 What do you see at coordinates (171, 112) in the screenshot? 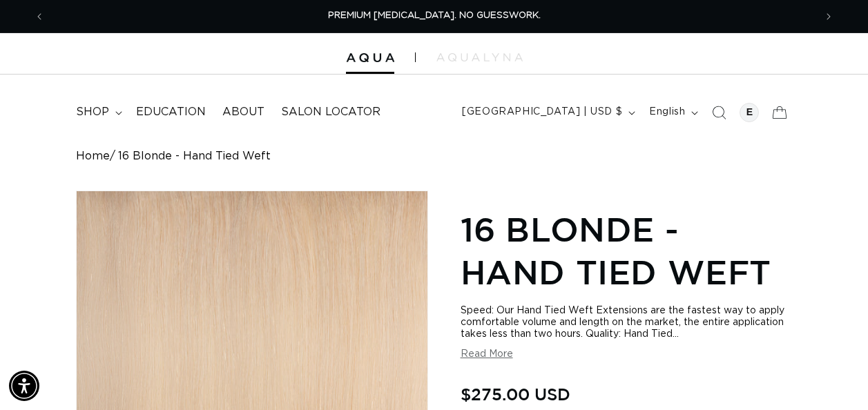
I see `a: Education` at bounding box center [171, 112].